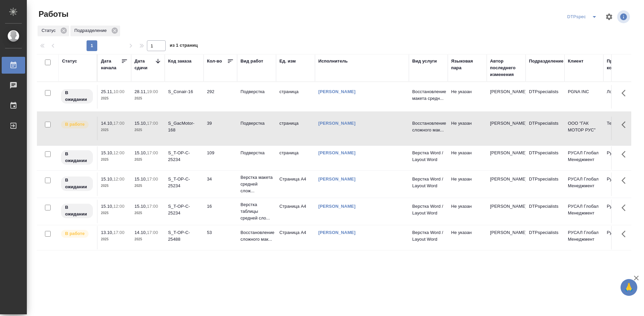 This screenshot has height=316, width=644. Describe the element at coordinates (52, 14) in the screenshot. I see `span: Работы` at that location.